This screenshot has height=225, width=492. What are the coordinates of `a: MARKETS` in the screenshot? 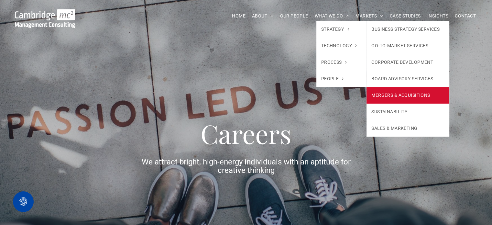 It's located at (369, 16).